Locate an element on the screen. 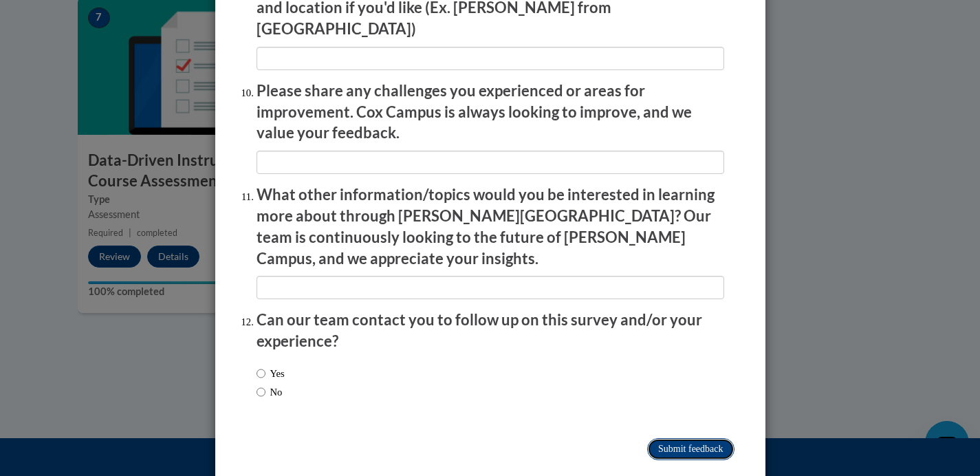  p: Can our team contact you to follow up on this survey and/or your experience? is located at coordinates (490, 331).